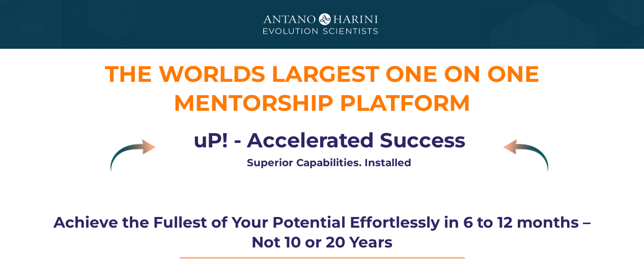 The height and width of the screenshot is (280, 644). Describe the element at coordinates (322, 24) in the screenshot. I see `img: A&H_Ev png` at that location.